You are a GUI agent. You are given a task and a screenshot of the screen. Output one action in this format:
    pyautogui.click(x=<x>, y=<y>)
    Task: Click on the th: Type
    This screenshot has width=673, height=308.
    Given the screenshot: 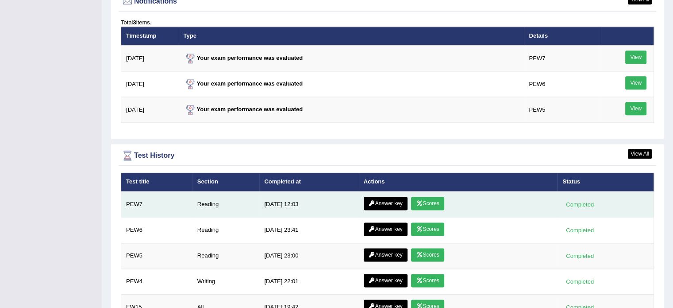 What is the action you would take?
    pyautogui.click(x=351, y=36)
    